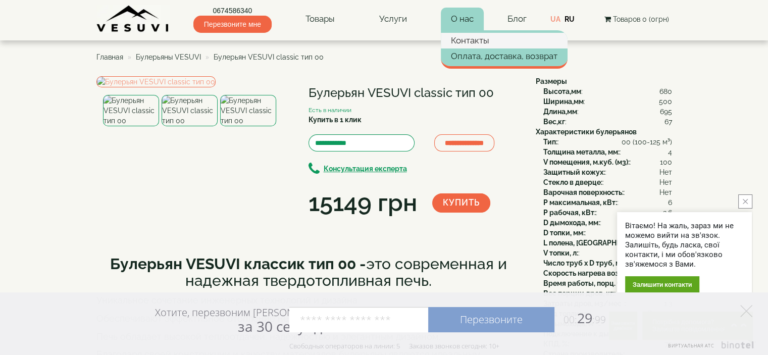 Image resolution: width=768 pixels, height=355 pixels. Describe the element at coordinates (363, 203) in the screenshot. I see `div: 15149 грн` at that location.